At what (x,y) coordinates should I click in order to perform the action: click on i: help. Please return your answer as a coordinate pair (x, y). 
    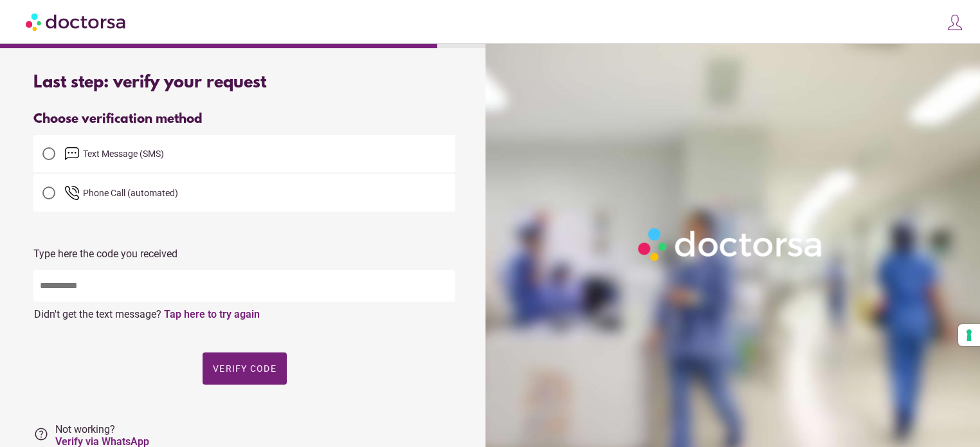
    Looking at the image, I should click on (41, 435).